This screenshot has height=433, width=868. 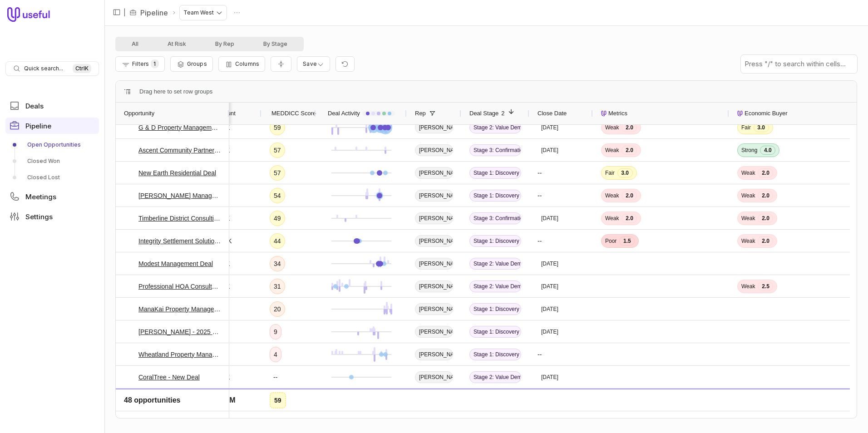 What do you see at coordinates (610, 241) in the screenshot?
I see `span: Poor` at bounding box center [610, 241].